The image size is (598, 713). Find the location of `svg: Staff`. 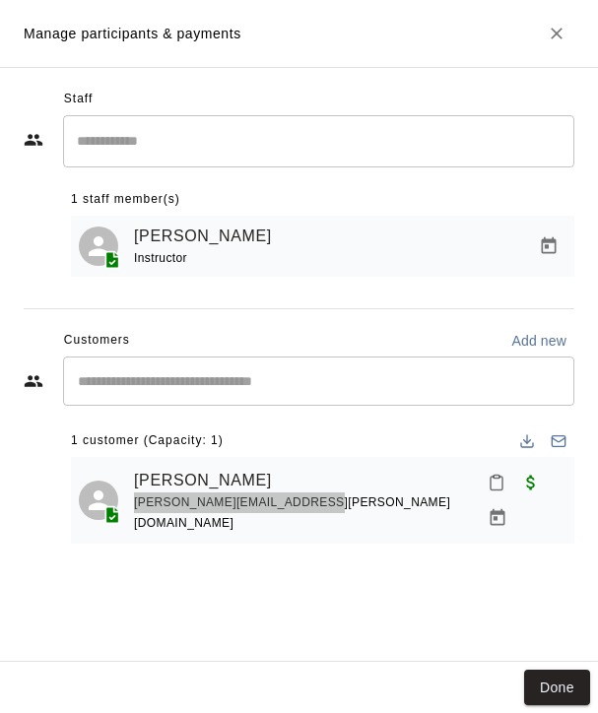

svg: Staff is located at coordinates (33, 140).